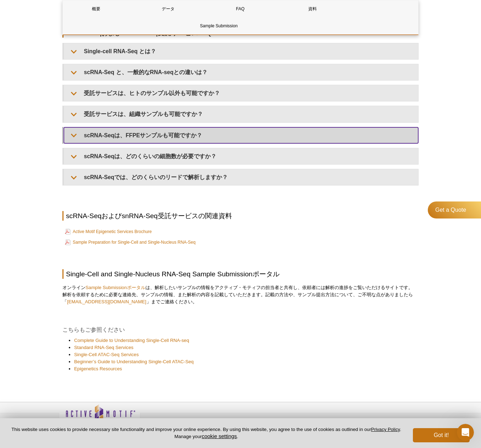  Describe the element at coordinates (241, 72) in the screenshot. I see `summary: scRNA-Seq と、一般的なRNA-seqとの違いは？` at that location.